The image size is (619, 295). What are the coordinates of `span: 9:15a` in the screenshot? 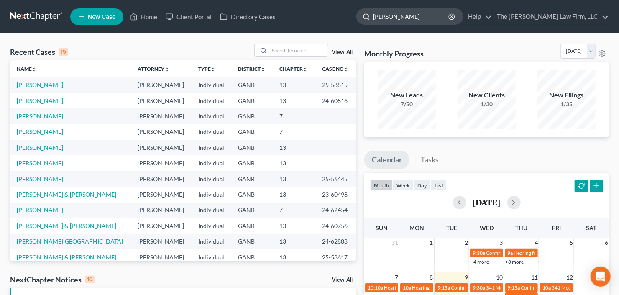 It's located at (444, 287).